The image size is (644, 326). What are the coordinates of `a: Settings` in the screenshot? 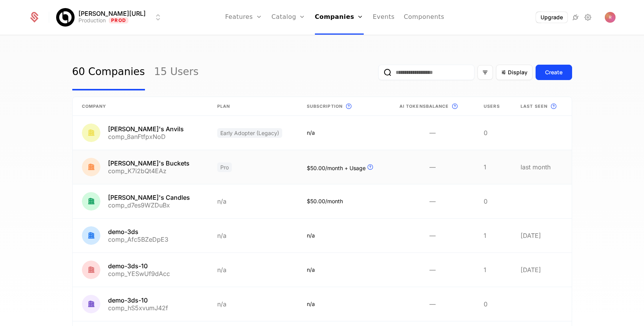 It's located at (588, 18).